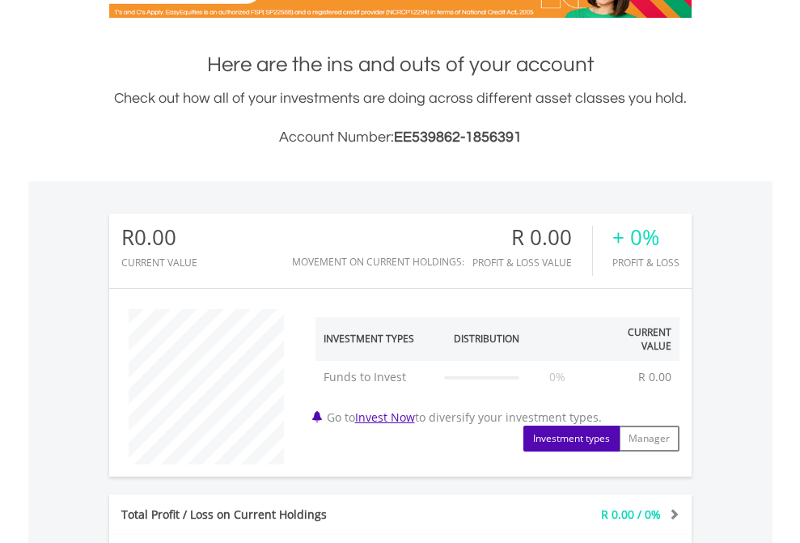  I want to click on div: + 0%, so click(646, 237).